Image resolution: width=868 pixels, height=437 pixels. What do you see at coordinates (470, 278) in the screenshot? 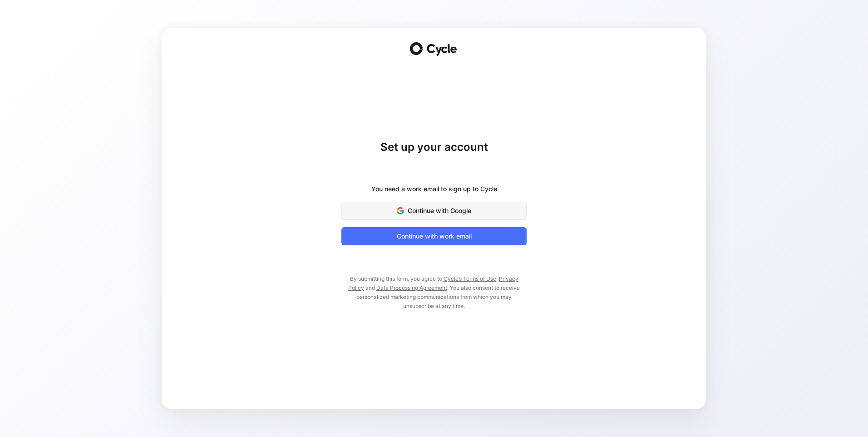
I see `a: Cycle’s Terms of Use` at bounding box center [470, 278].